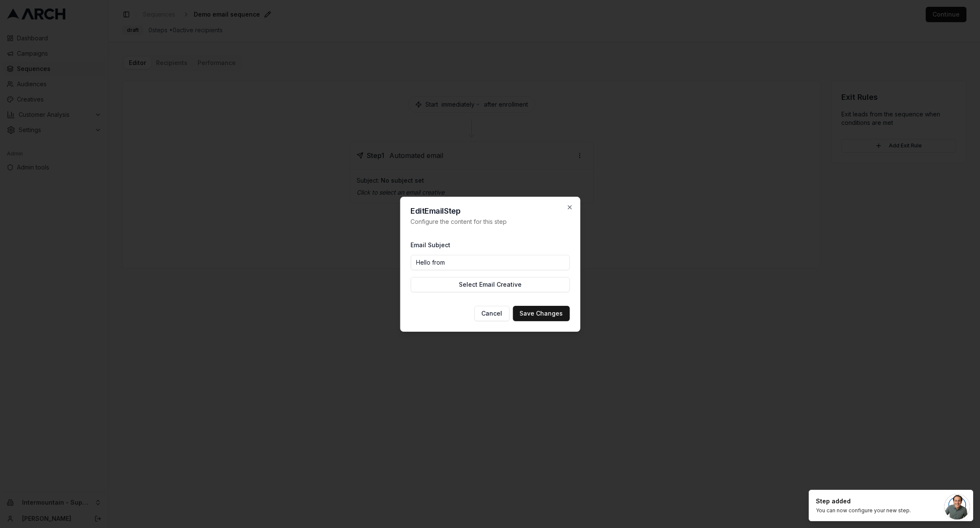 This screenshot has width=980, height=528. I want to click on input: Enter email subject line, so click(490, 262).